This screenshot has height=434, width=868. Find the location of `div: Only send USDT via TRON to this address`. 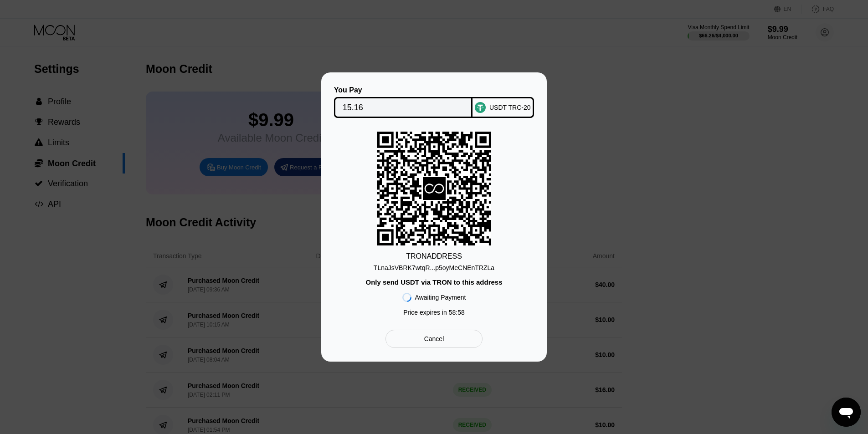

div: Only send USDT via TRON to this address is located at coordinates (434, 282).